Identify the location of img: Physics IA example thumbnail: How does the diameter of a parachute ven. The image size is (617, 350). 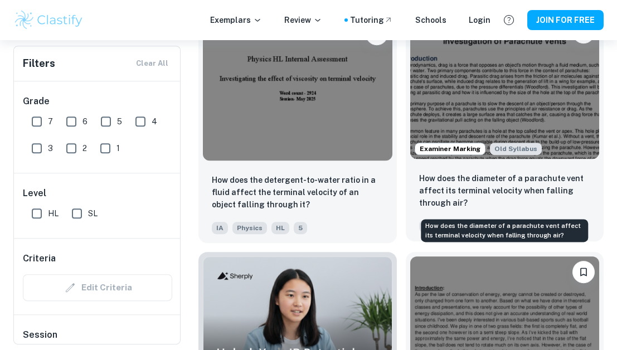
(505, 88).